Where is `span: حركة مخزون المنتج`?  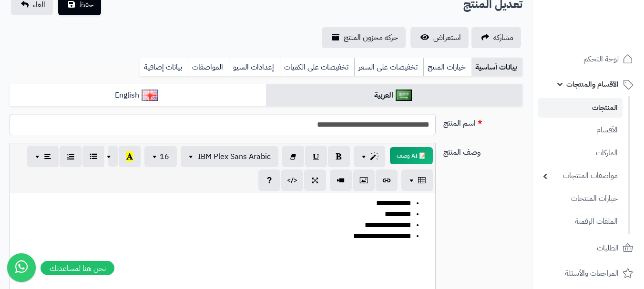 span: حركة مخزون المنتج is located at coordinates (371, 37).